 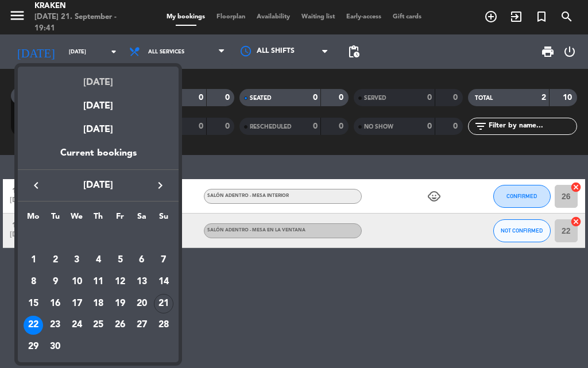 I want to click on td: September 9, 2025, so click(x=55, y=282).